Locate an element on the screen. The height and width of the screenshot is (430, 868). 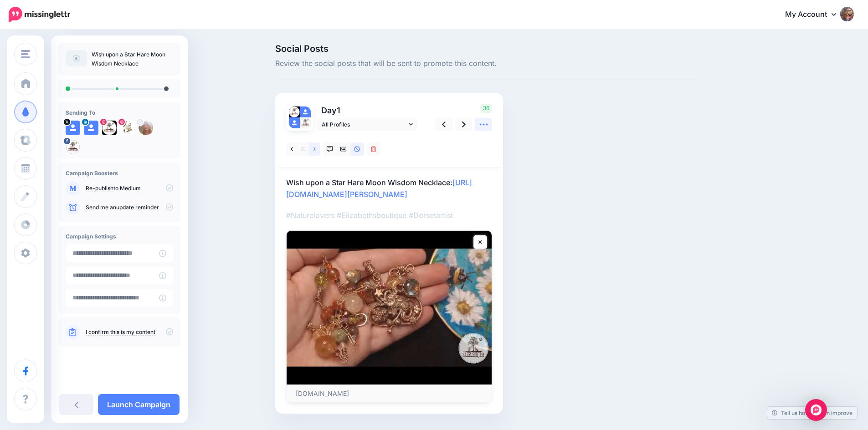
p: Wish upon a Star Hare Moon Wisdom Necklace: is located at coordinates (389, 189).